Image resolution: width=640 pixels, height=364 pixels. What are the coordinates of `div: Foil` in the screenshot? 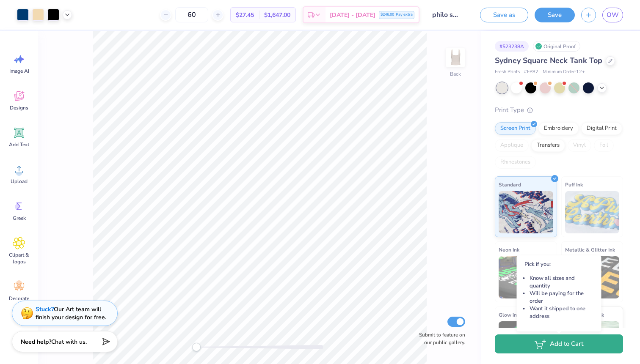 It's located at (604, 145).